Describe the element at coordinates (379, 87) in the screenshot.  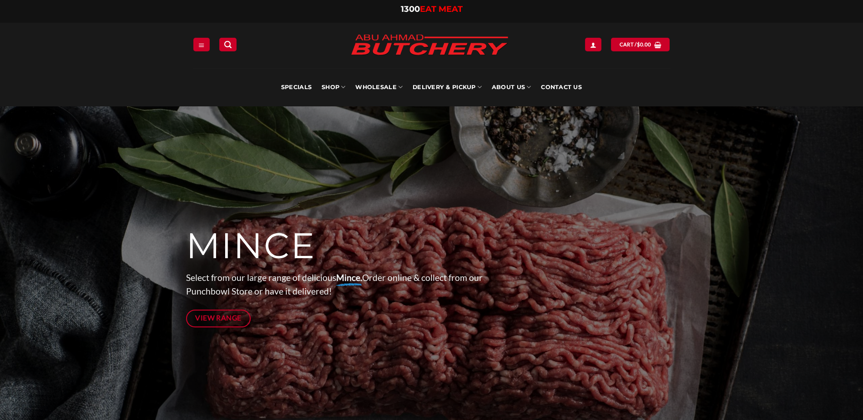
I see `a: Wholesale` at that location.